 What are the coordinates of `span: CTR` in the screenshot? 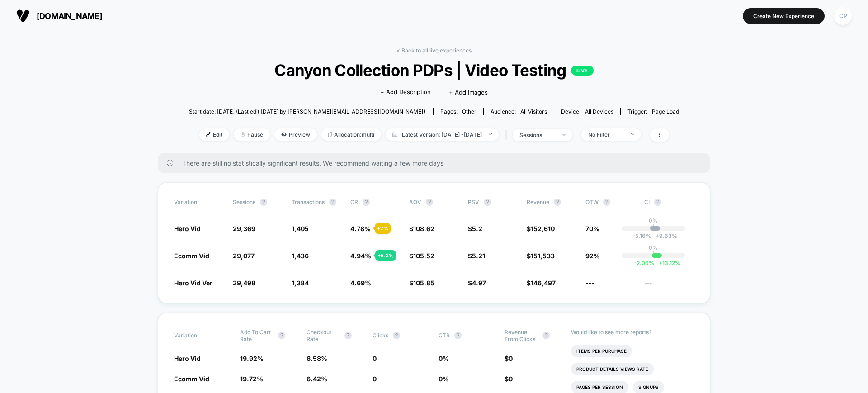 It's located at (444, 335).